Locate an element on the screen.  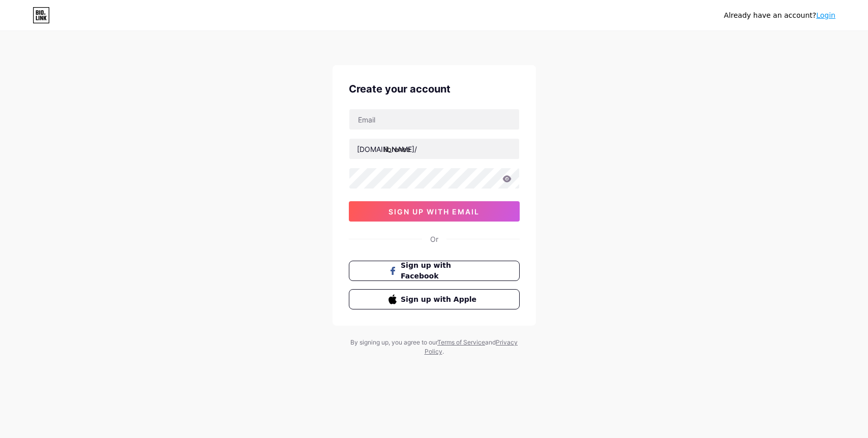
button: Sign up with Facebook is located at coordinates (434, 271).